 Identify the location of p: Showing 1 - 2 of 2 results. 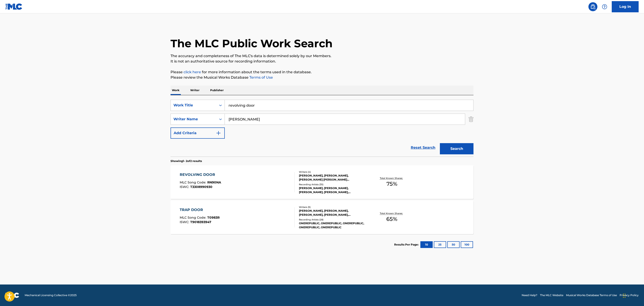
(187, 161).